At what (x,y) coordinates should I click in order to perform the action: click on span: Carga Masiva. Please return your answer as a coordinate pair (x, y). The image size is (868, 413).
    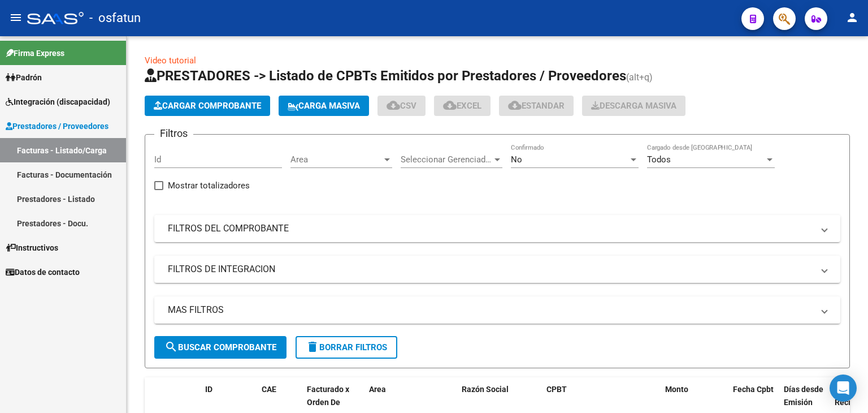
    Looking at the image, I should click on (324, 106).